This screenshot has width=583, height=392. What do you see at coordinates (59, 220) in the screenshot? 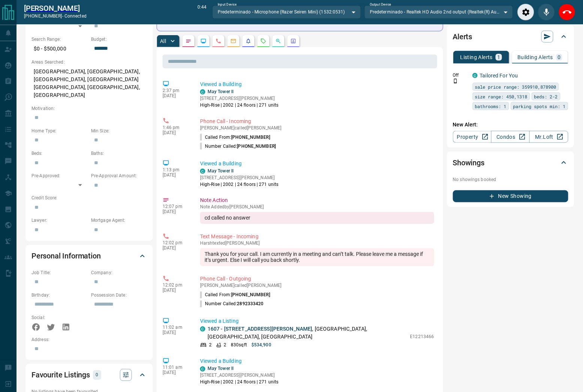
I see `p: Lawyer:` at bounding box center [59, 220].